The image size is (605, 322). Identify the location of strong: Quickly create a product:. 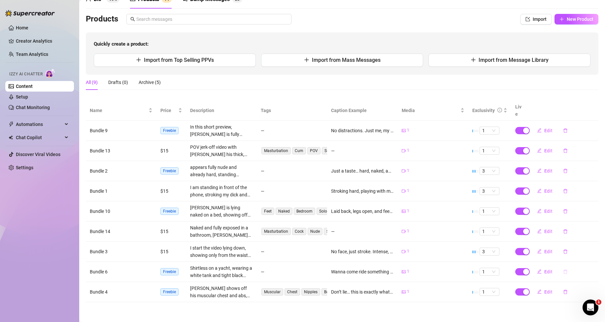
(121, 44).